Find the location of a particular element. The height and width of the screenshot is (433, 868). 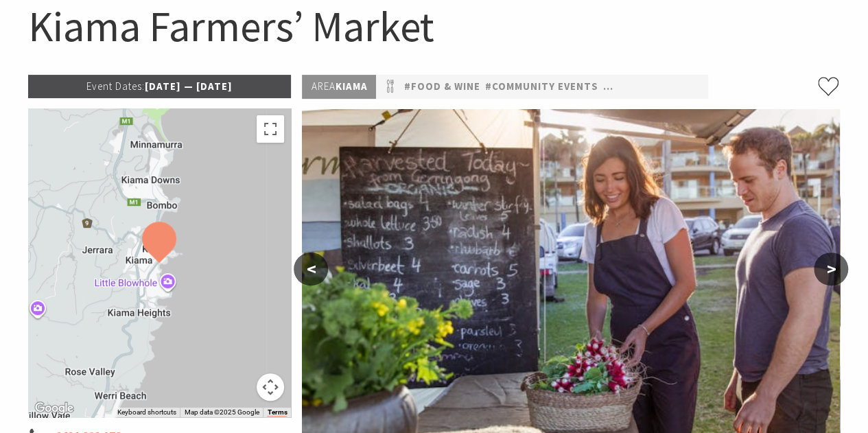

span: Map data ©2025 Google is located at coordinates (221, 412).